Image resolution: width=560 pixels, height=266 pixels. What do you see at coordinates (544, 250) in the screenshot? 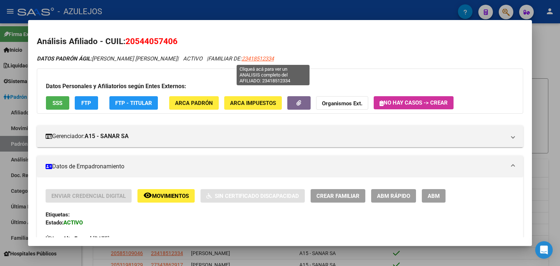
I see `div: Open Intercom Messenger` at bounding box center [544, 250].